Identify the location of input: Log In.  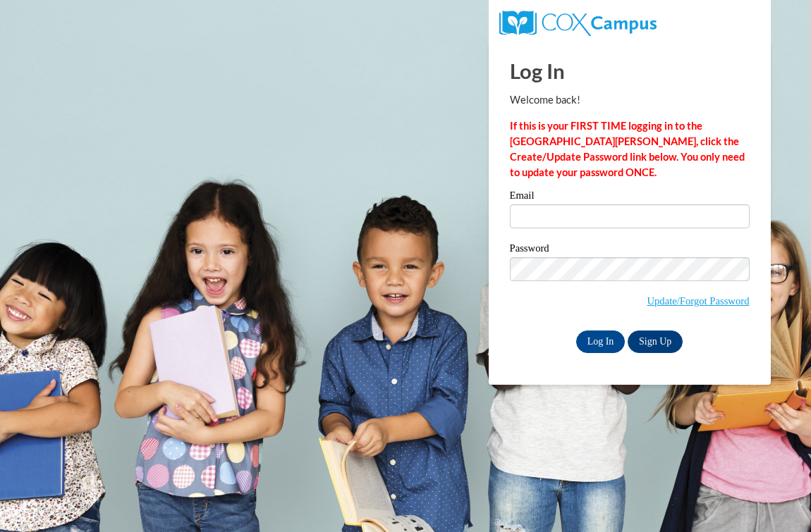
(601, 342).